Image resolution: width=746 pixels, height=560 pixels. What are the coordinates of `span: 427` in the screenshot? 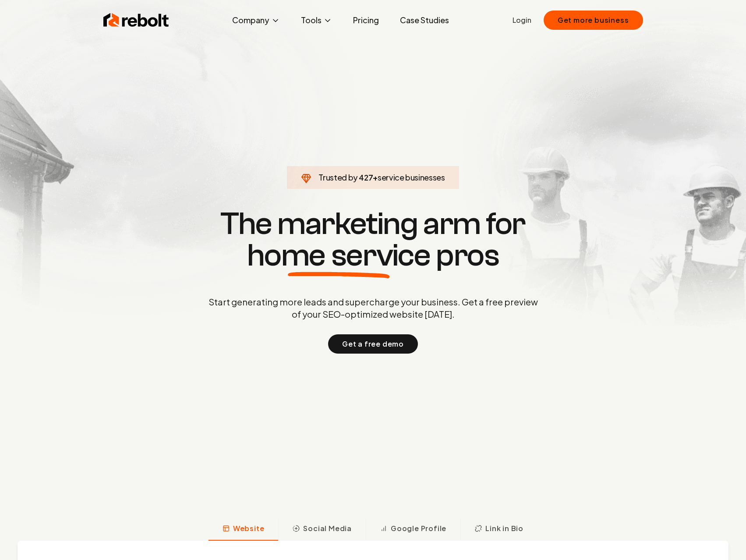 It's located at (366, 178).